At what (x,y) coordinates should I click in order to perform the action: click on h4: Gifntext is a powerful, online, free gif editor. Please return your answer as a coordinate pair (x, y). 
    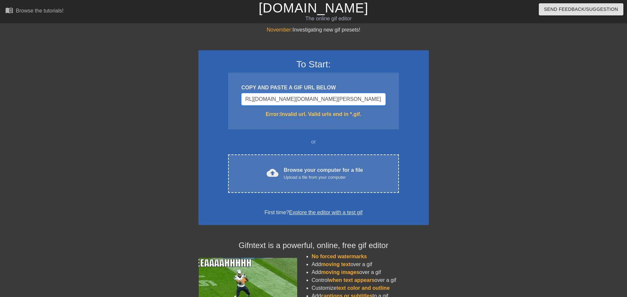
    Looking at the image, I should click on (313, 246).